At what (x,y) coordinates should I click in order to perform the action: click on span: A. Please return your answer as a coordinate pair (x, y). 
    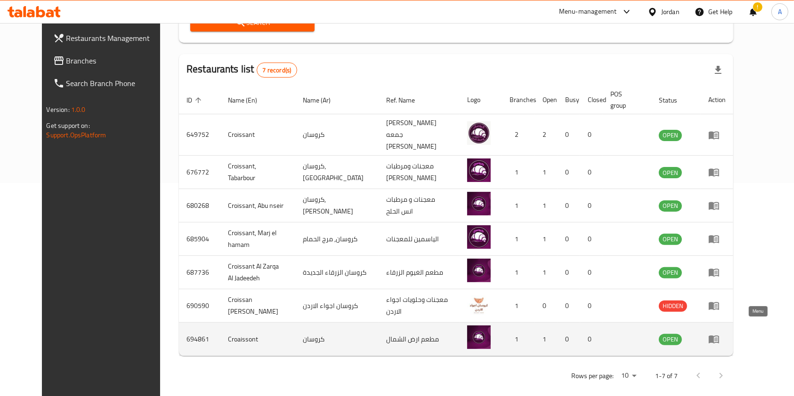
    Looking at the image, I should click on (780, 12).